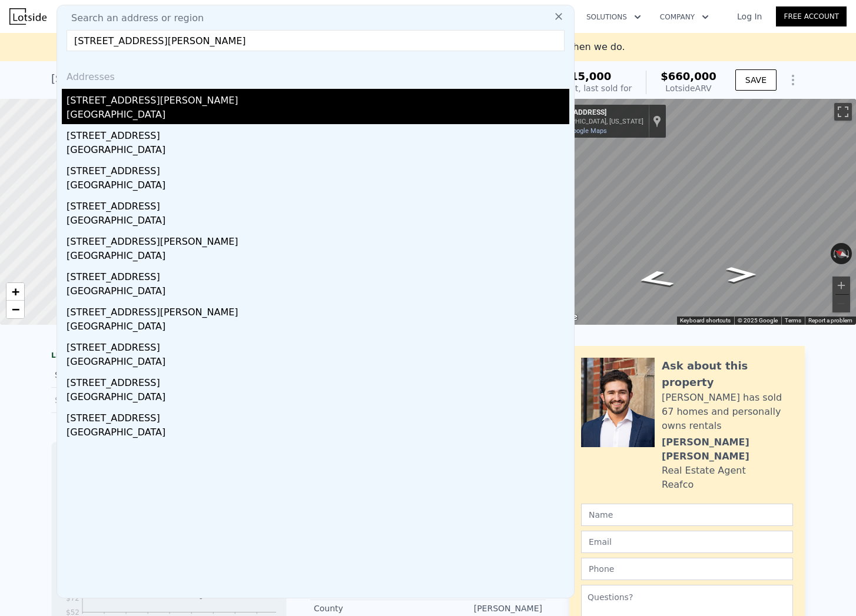  What do you see at coordinates (841, 286) in the screenshot?
I see `button: Zoom in` at bounding box center [841, 286].